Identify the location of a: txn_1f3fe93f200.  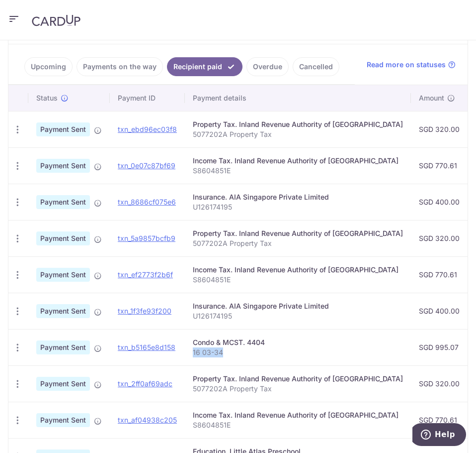
(145, 311).